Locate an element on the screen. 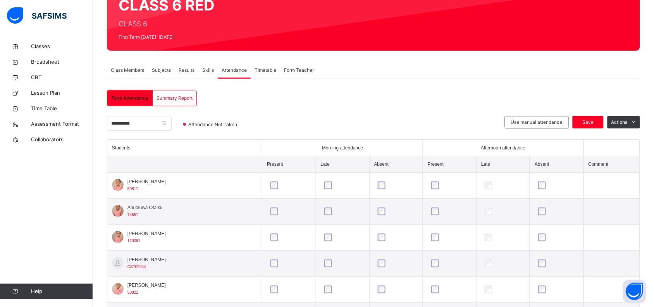 The image size is (654, 307). span: Take Attendance is located at coordinates (130, 98).